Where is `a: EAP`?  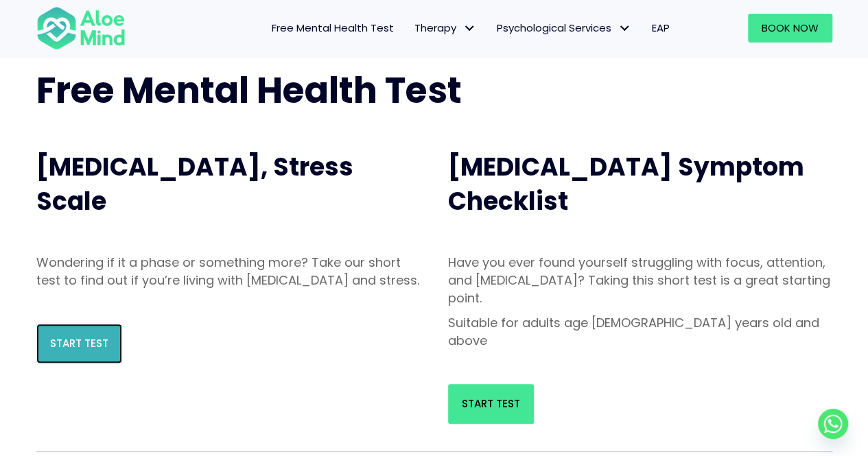
a: EAP is located at coordinates (661, 28).